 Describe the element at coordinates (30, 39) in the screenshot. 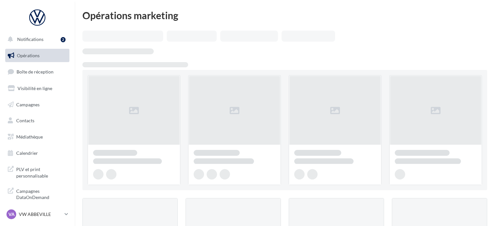

I see `span: Notifications` at that location.